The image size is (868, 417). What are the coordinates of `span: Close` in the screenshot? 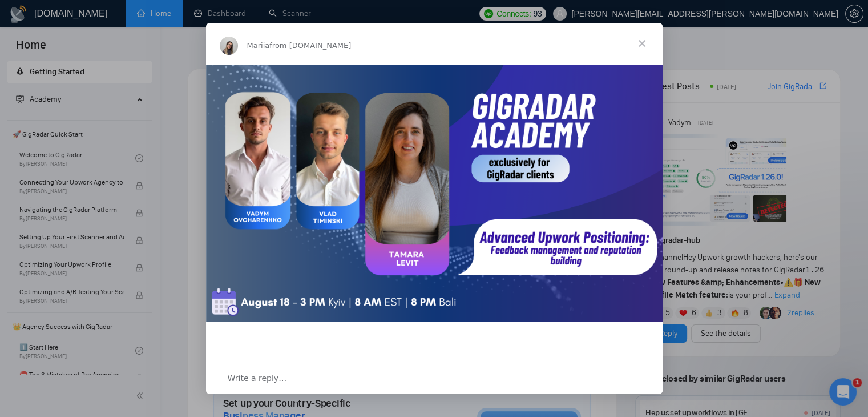 It's located at (642, 43).